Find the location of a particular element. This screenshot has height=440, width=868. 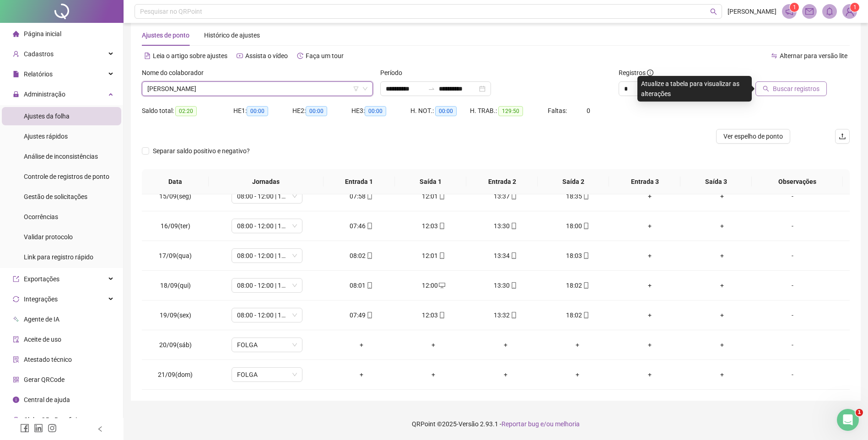

span: qrcode is located at coordinates (16, 379).